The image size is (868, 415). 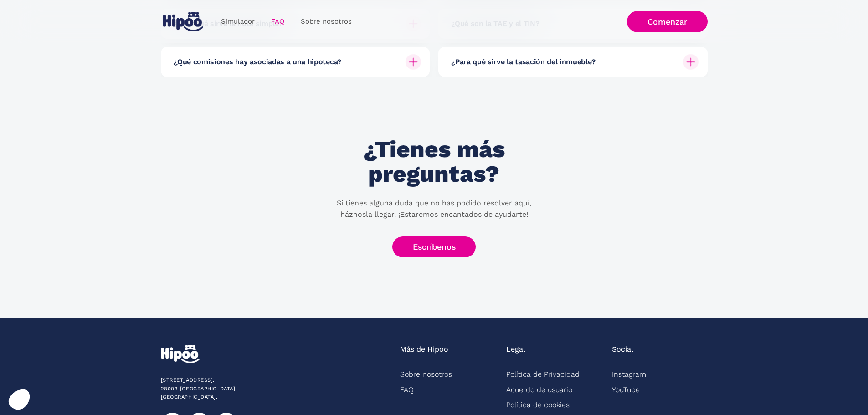 I want to click on a: Escríbenos, so click(x=434, y=247).